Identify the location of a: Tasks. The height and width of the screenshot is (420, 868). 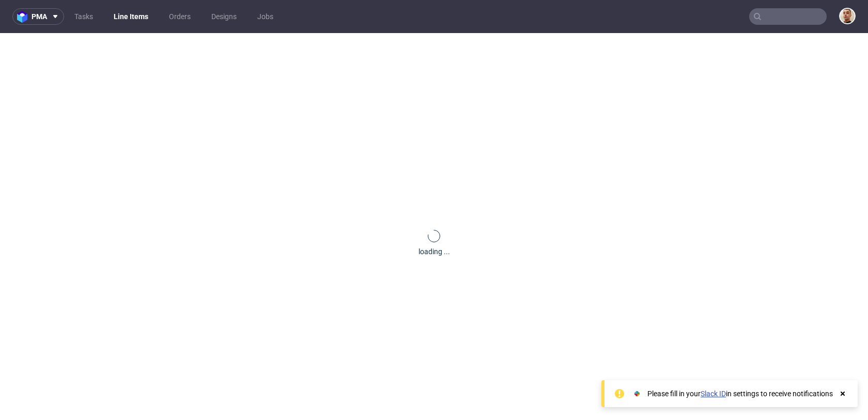
(84, 16).